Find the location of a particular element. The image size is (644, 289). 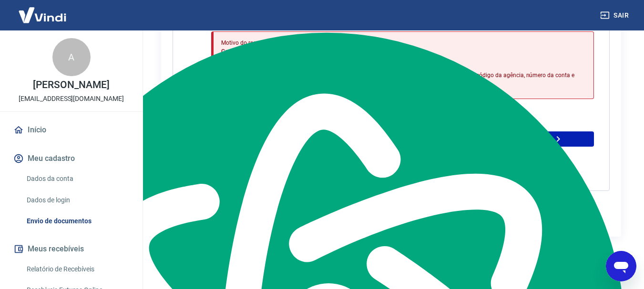

button: Sair is located at coordinates (615, 15).